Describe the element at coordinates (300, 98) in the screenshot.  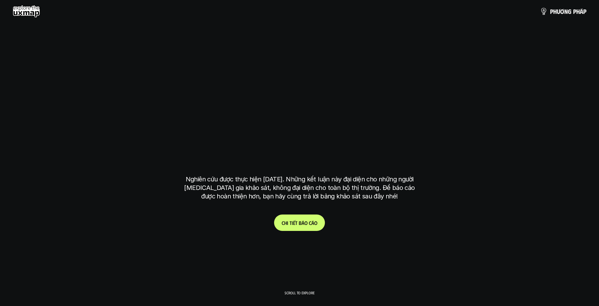
I see `h1: phạm vi công việc của` at that location.